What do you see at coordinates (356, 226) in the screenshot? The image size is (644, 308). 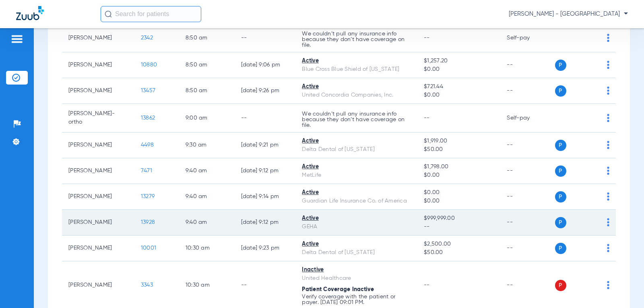 I see `div: GEHA` at bounding box center [356, 226].